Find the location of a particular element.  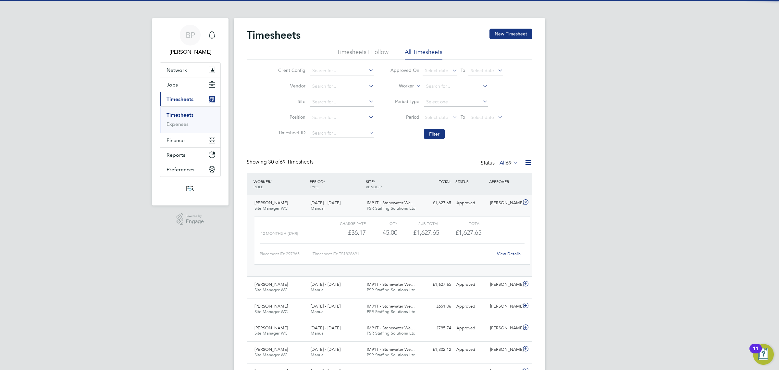

span: Timesheets is located at coordinates (180, 99).